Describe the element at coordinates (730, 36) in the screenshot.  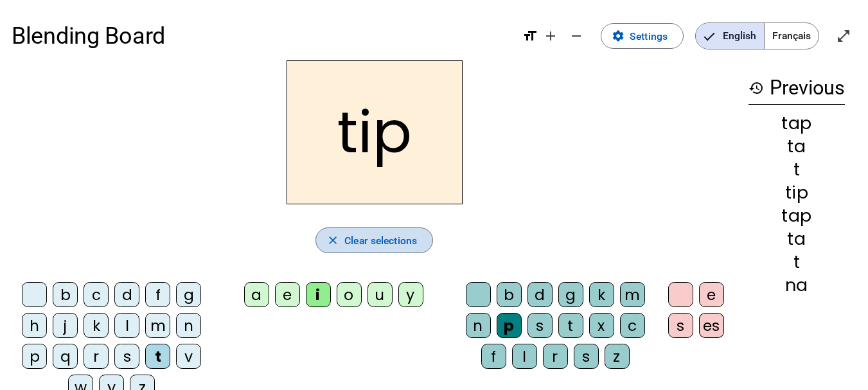
I see `span: English` at that location.